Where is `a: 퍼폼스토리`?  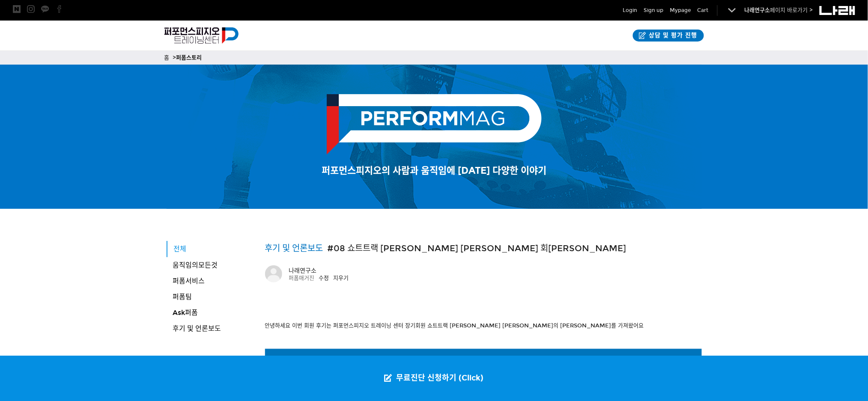
a: 퍼폼스토리 is located at coordinates (189, 58).